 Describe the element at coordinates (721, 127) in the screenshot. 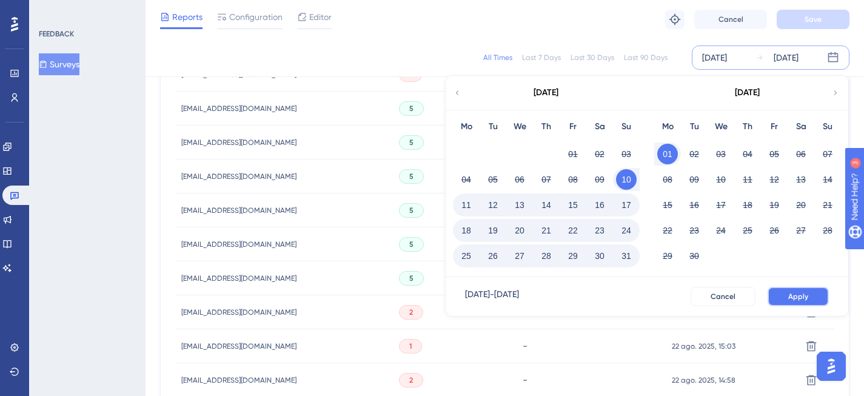

I see `div: We` at that location.